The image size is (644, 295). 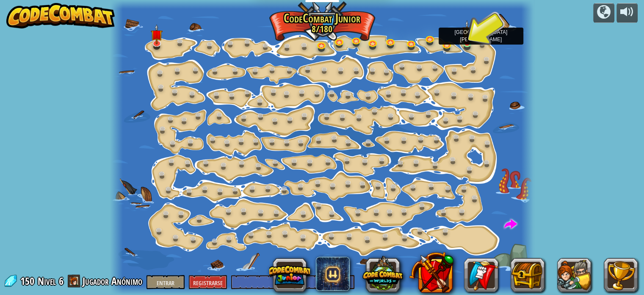 I want to click on font: Entrar, so click(x=165, y=283).